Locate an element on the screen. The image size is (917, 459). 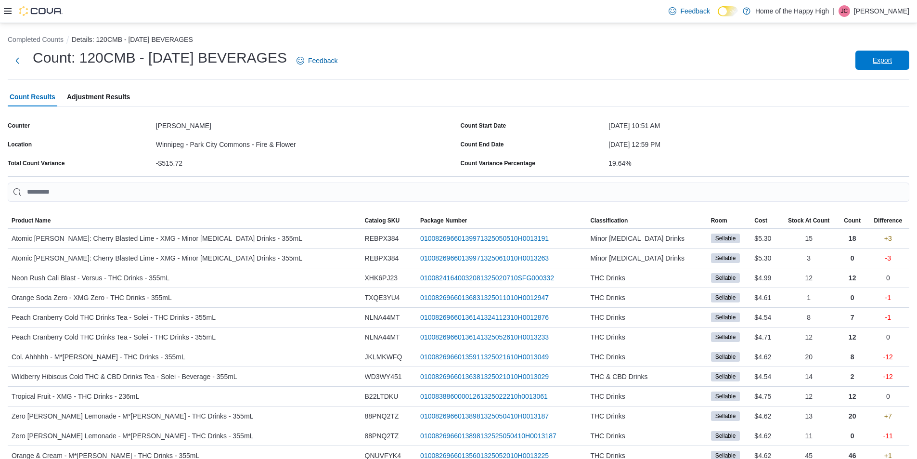
div: $4.99 is located at coordinates (765, 278).